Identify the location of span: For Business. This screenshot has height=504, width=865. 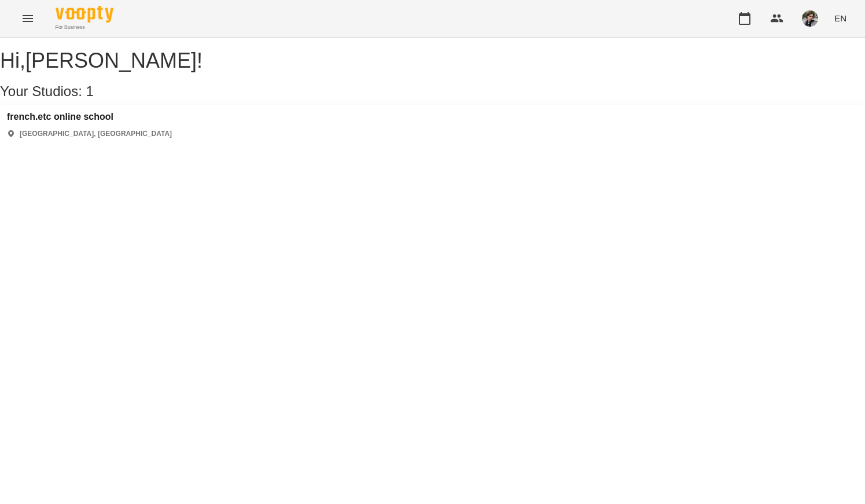
(85, 27).